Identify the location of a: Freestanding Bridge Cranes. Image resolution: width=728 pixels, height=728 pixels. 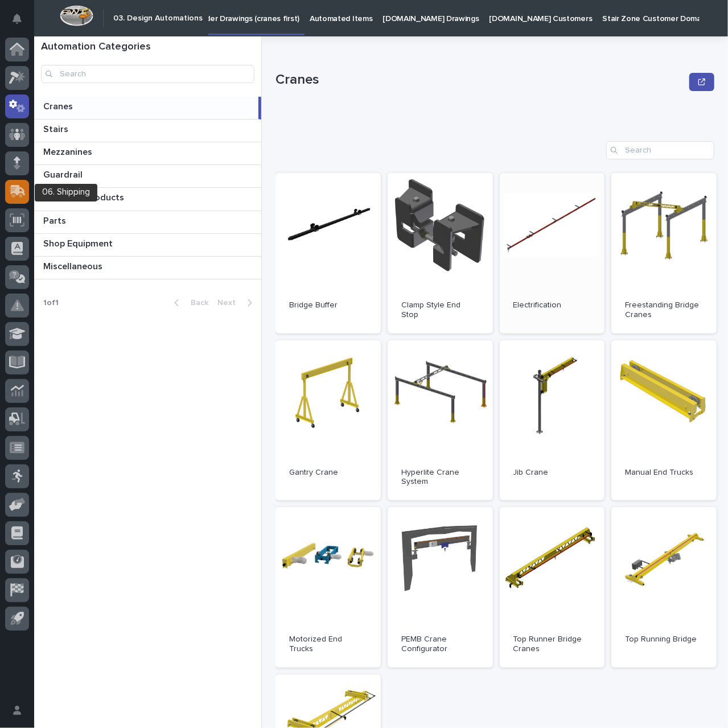
(664, 253).